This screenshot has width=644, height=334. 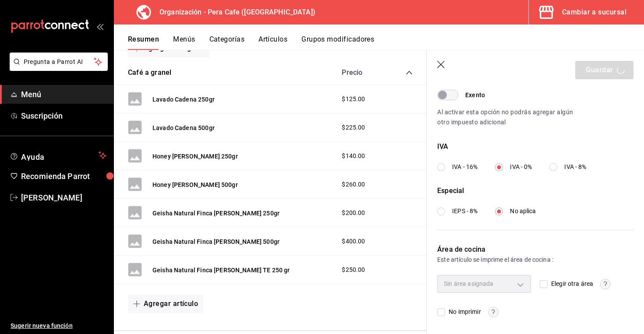 I want to click on div: Este artículo se imprime el área de cocina :, so click(x=535, y=259).